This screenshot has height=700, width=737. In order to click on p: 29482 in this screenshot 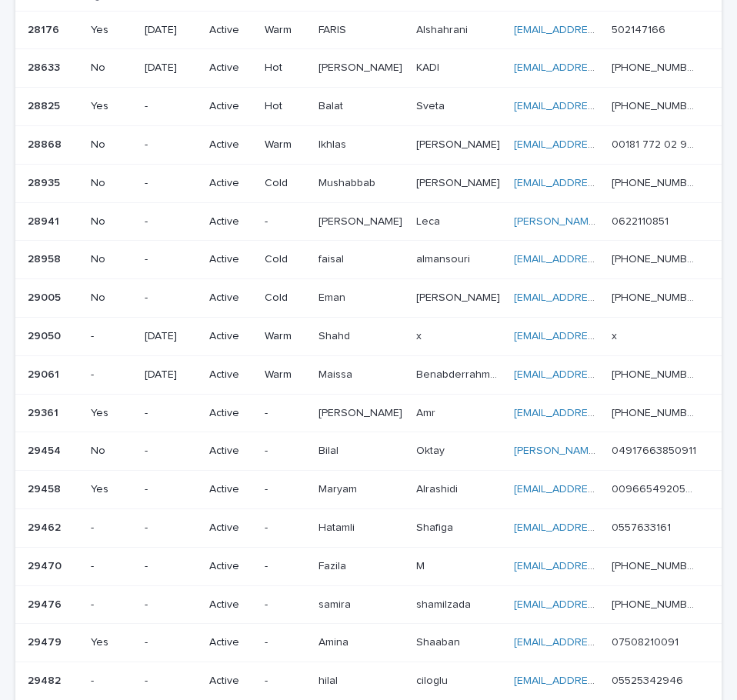, I will do `click(45, 679)`.